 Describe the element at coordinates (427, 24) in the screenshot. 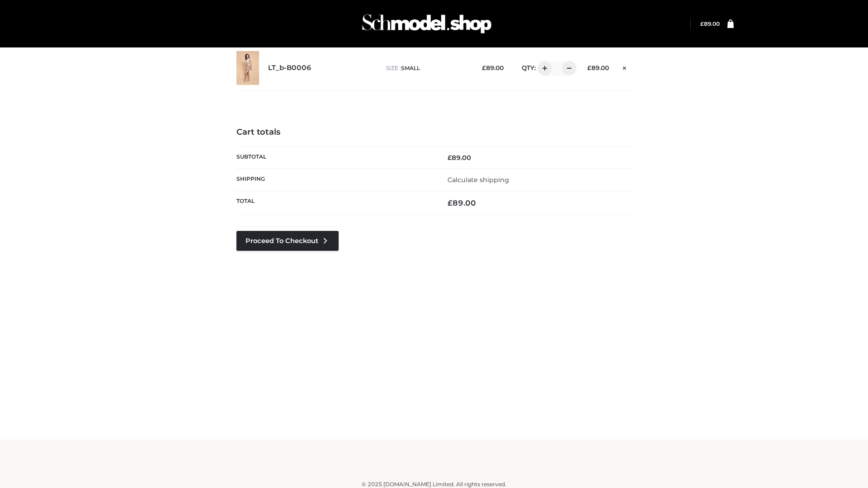

I see `img: Schmodel Admin 964` at that location.